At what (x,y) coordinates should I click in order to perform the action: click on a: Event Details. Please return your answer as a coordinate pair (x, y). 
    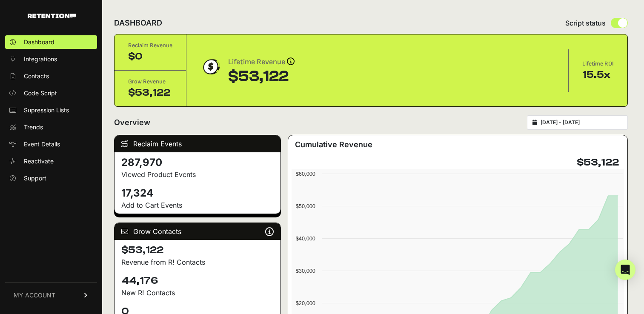
    Looking at the image, I should click on (51, 144).